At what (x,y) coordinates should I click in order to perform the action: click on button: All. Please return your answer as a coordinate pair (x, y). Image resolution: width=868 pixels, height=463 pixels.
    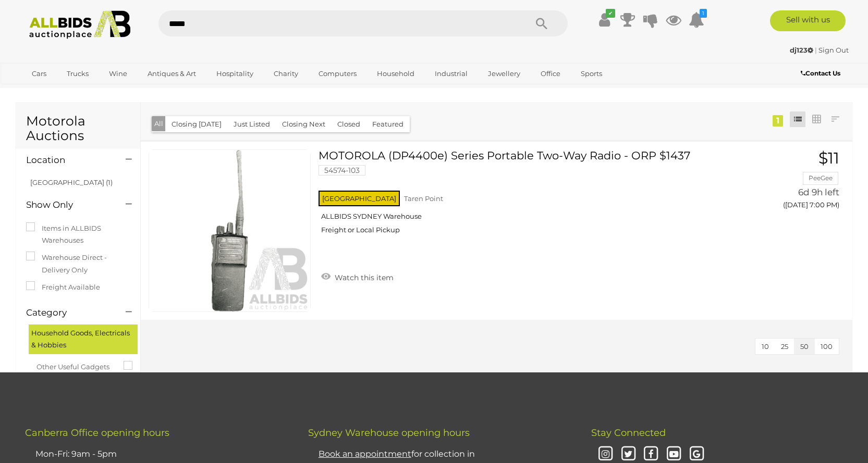
    Looking at the image, I should click on (158, 123).